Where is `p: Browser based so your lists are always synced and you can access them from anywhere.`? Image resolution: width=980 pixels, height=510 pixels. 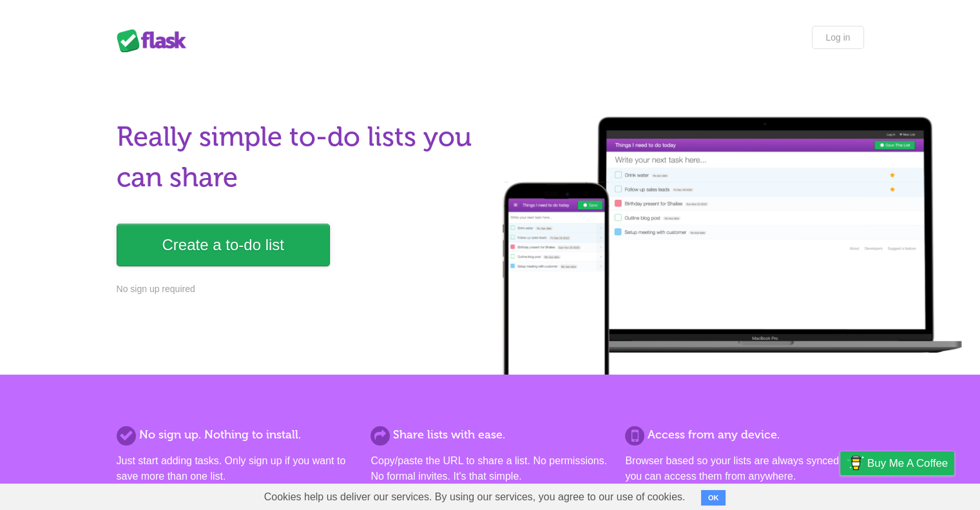 p: Browser based so your lists are always synced and you can access them from anywhere. is located at coordinates (745, 469).